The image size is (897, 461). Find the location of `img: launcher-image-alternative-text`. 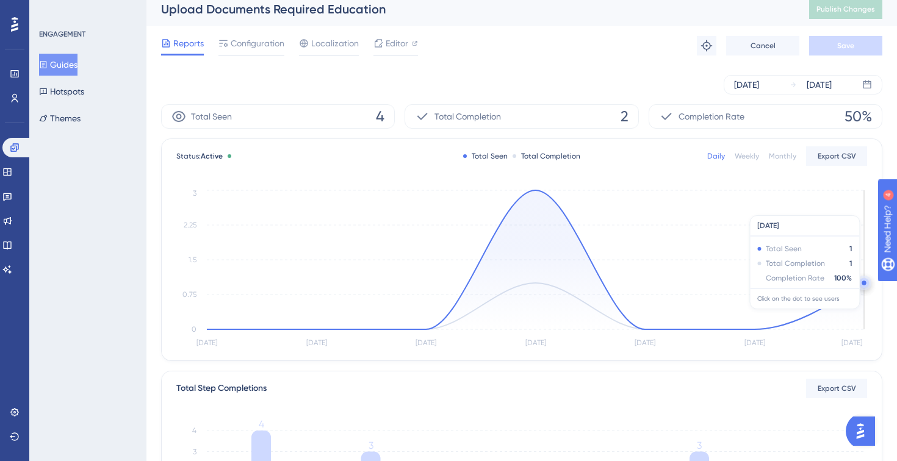

img: launcher-image-alternative-text is located at coordinates (15, 18).